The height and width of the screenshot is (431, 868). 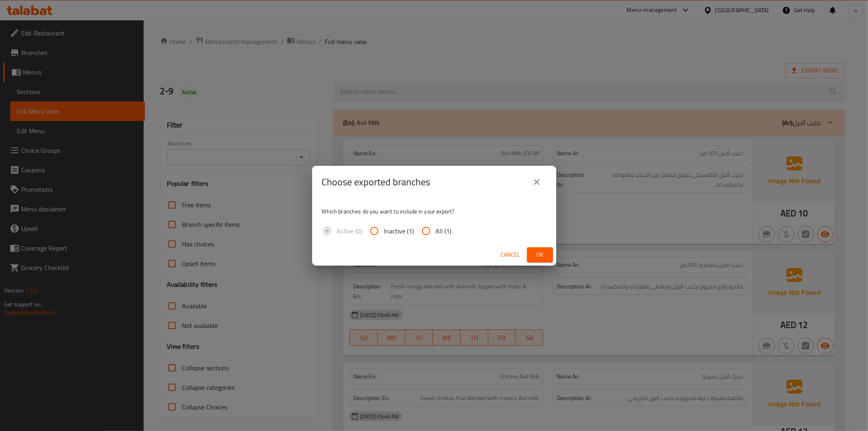 I want to click on p: Which branches do you want to include in your export?, so click(x=434, y=211).